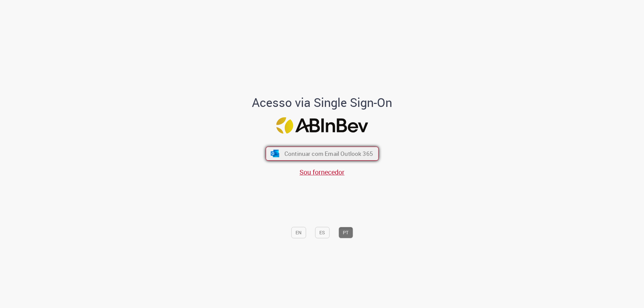 The image size is (644, 308). What do you see at coordinates (345, 233) in the screenshot?
I see `button: PT` at bounding box center [345, 233].